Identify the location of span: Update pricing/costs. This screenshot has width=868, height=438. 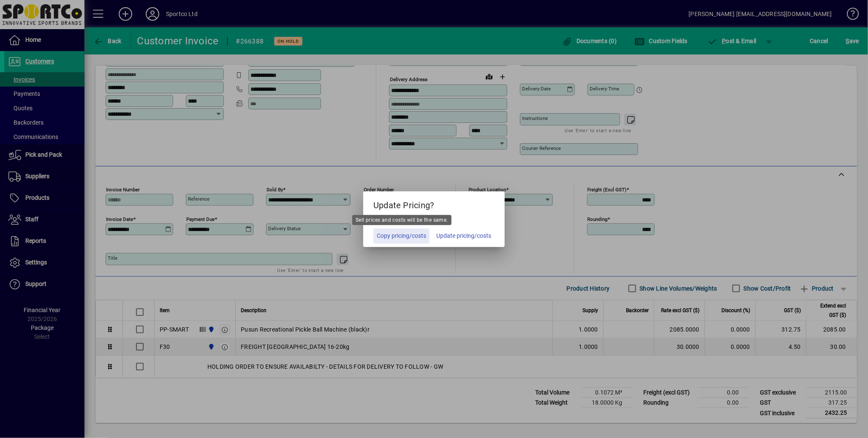
(464, 236).